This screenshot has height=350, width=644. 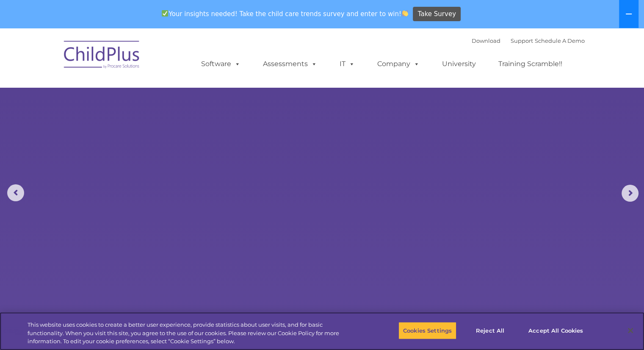 I want to click on a: IT, so click(x=347, y=64).